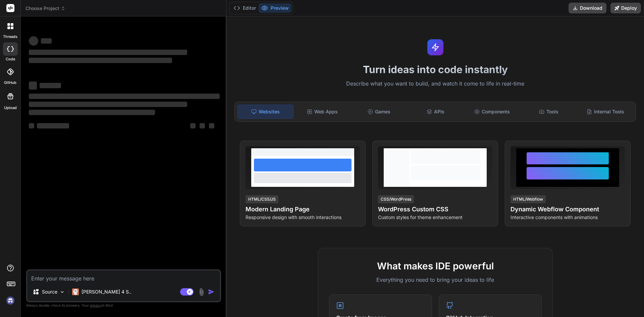 The image size is (644, 317). I want to click on span: privacy, so click(96, 305).